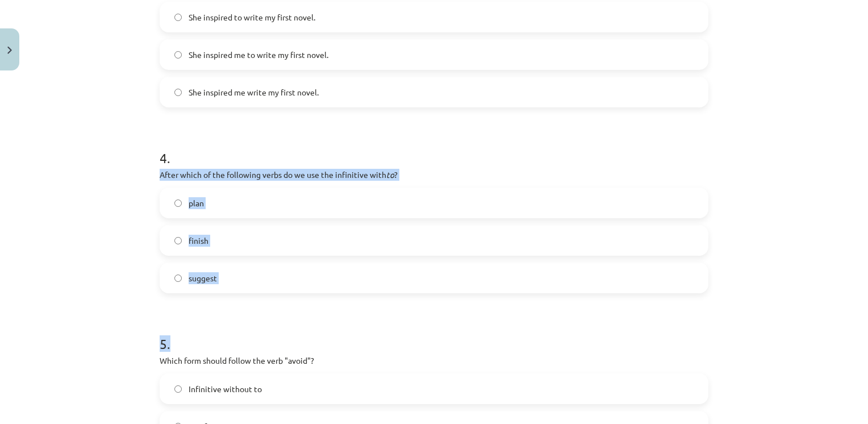 The width and height of the screenshot is (868, 424). I want to click on p: After which of the following verbs do we use the infinitive with ?, so click(434, 174).